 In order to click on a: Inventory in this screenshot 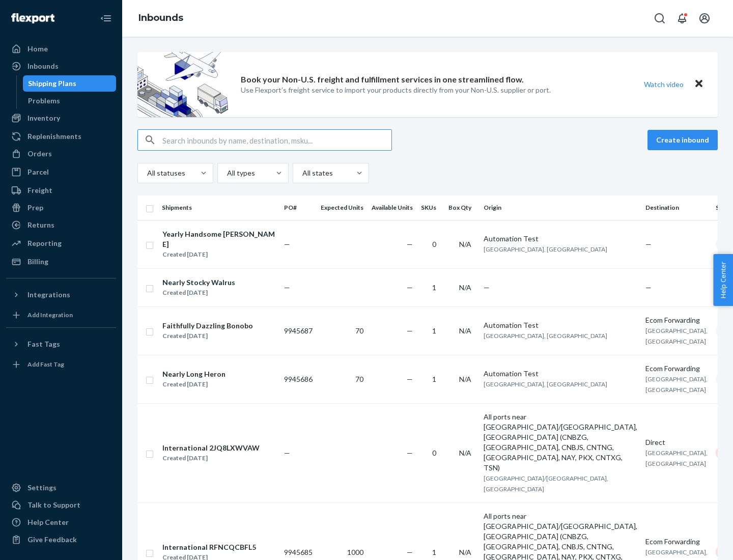, I will do `click(61, 118)`.